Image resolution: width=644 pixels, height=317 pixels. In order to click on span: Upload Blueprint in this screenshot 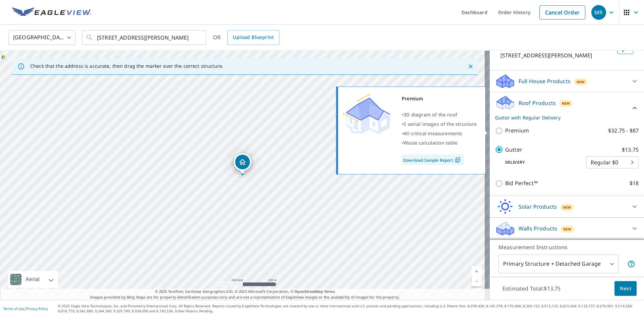, I will do `click(253, 37)`.